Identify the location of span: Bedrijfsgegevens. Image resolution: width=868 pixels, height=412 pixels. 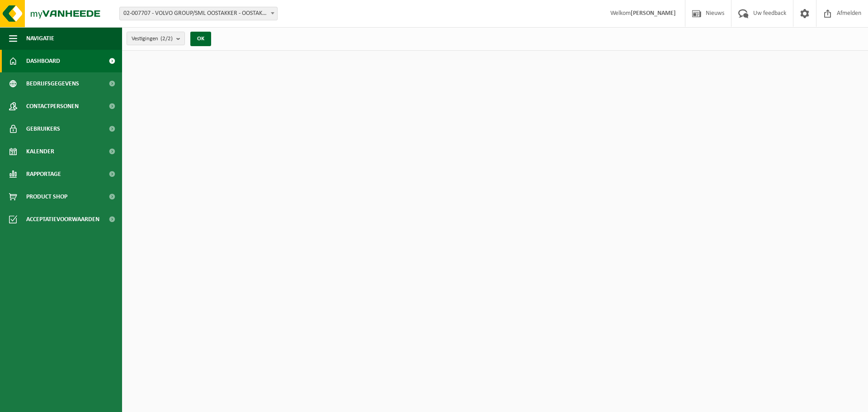
(52, 84).